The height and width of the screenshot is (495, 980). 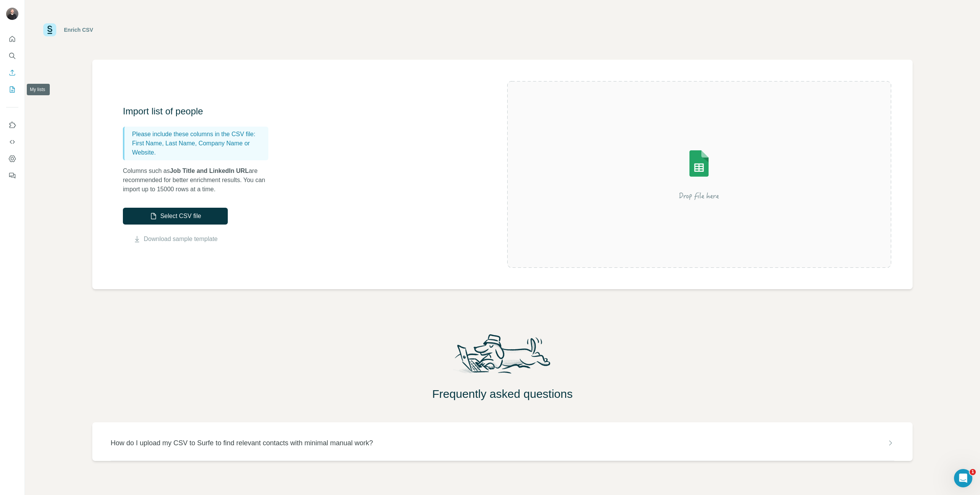 What do you see at coordinates (502, 357) in the screenshot?
I see `img: Surfe Mascot Illustration` at bounding box center [502, 357].